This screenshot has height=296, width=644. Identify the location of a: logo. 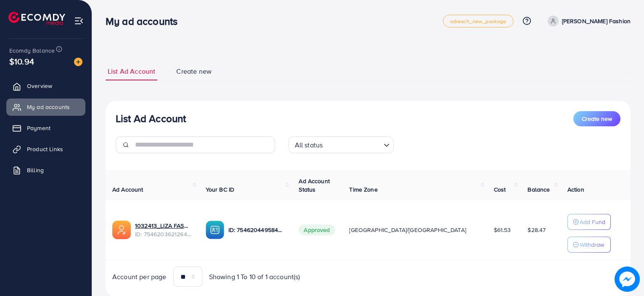
(37, 18).